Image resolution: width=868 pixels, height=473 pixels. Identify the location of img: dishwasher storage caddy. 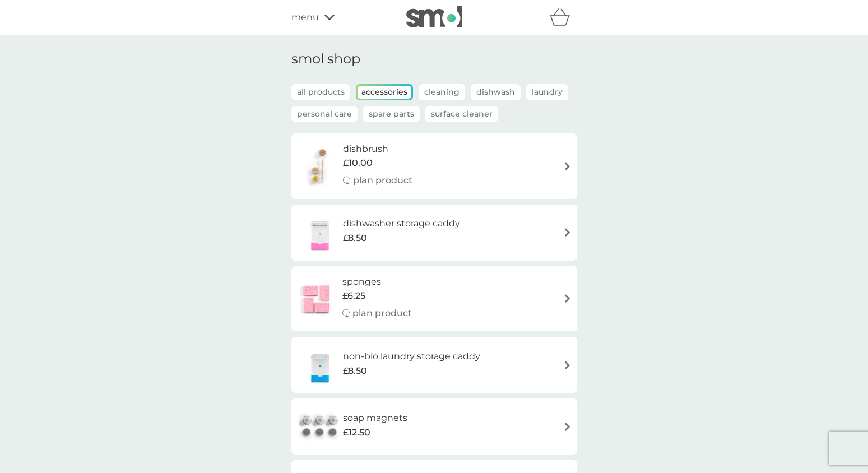
(320, 233).